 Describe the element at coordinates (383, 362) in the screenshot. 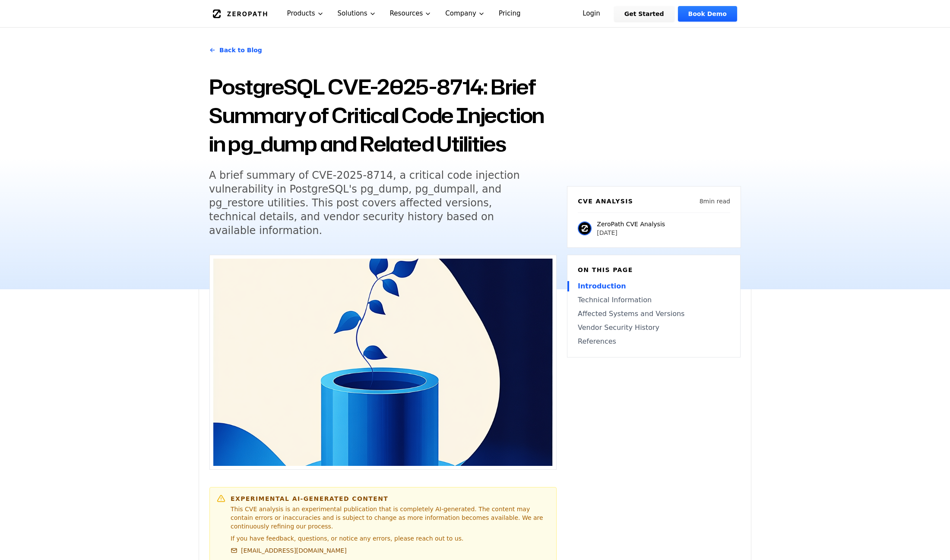

I see `img: PostgreSQL CVE-2025-8714: Brief Summary of Critical Code Injection in pg_dump and Related Utilities` at that location.